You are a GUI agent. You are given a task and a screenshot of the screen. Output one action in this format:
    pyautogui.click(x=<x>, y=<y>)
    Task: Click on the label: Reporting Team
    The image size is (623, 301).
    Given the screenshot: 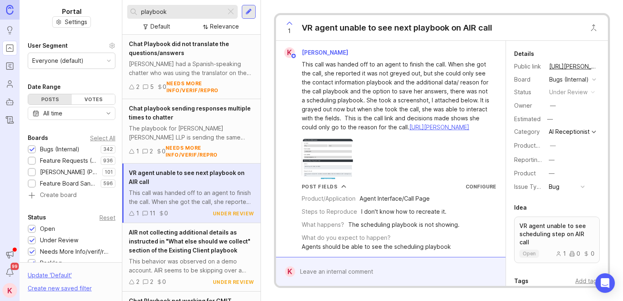 What is the action you would take?
    pyautogui.click(x=536, y=159)
    